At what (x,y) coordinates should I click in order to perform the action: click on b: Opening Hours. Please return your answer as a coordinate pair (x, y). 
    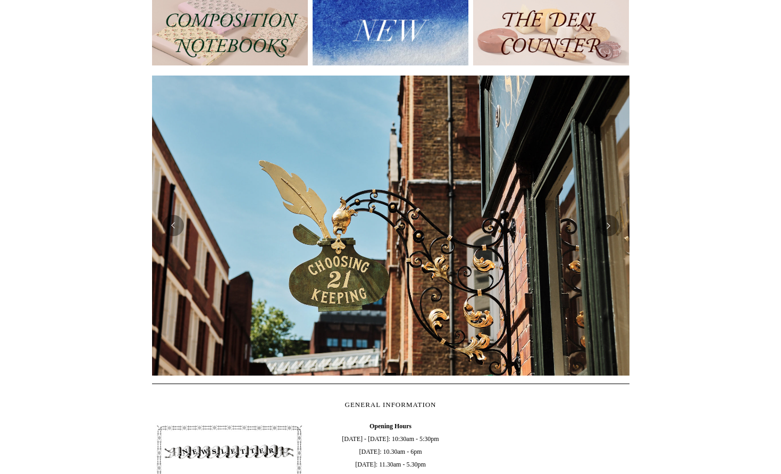
    Looking at the image, I should click on (390, 426).